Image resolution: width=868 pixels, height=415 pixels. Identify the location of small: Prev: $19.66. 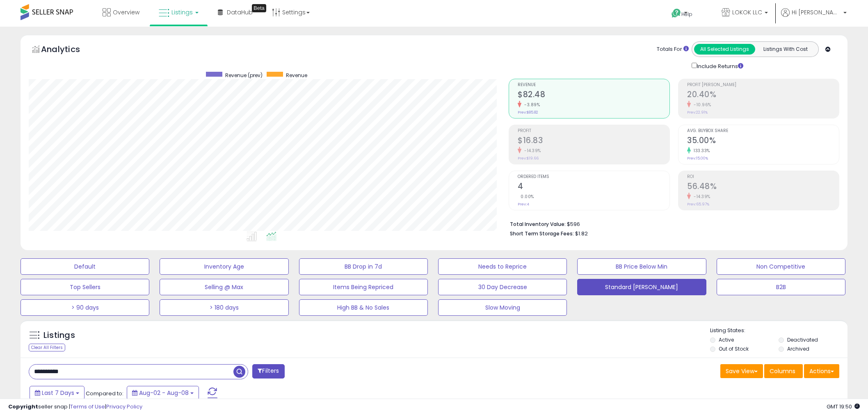
(528, 158).